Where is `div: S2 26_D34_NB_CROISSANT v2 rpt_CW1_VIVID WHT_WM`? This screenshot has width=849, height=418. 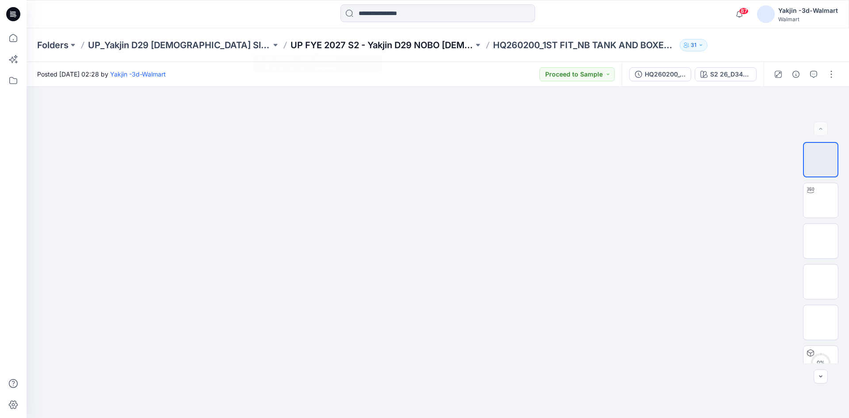
div: S2 26_D34_NB_CROISSANT v2 rpt_CW1_VIVID WHT_WM is located at coordinates (730, 74).